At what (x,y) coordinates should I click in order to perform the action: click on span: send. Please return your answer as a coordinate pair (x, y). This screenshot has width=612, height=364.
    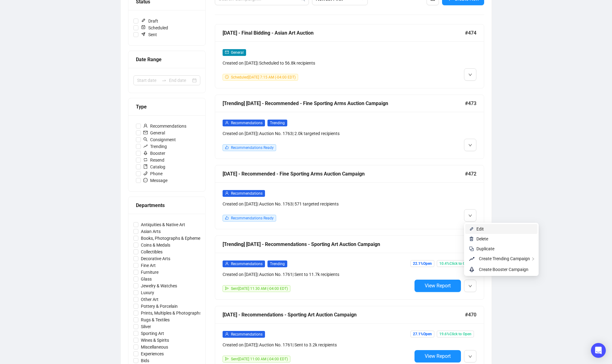
    Looking at the image, I should click on (227, 288).